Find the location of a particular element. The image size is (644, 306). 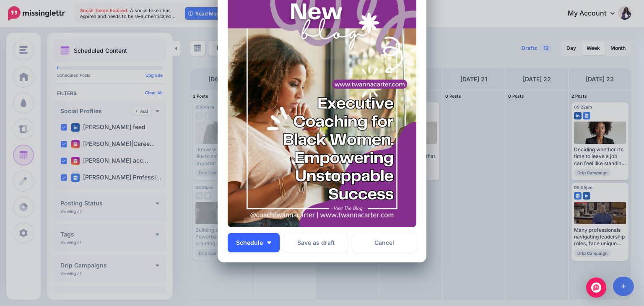

button: Schedule is located at coordinates (254, 243).